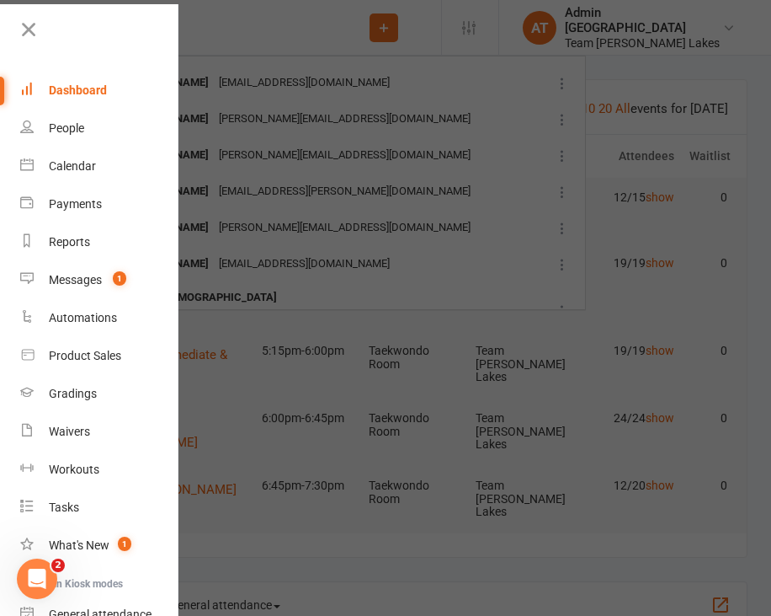 This screenshot has width=771, height=616. I want to click on a: Reports, so click(99, 242).